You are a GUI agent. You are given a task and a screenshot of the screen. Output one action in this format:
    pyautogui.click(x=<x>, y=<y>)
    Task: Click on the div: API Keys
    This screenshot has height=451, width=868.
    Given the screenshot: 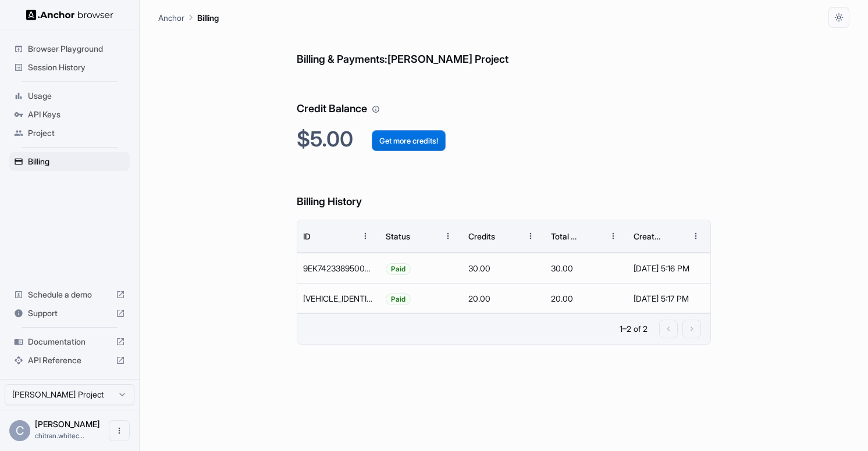 What is the action you would take?
    pyautogui.click(x=69, y=114)
    